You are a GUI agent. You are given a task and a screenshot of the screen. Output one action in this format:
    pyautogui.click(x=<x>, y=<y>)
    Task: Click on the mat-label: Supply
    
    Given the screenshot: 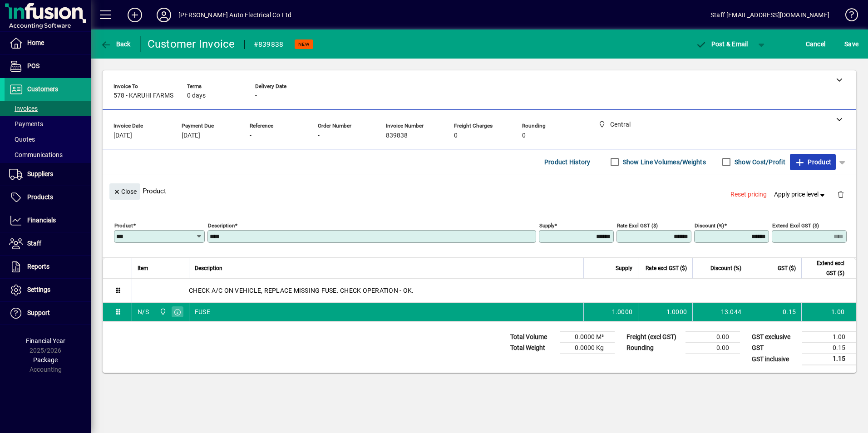 What is the action you would take?
    pyautogui.click(x=547, y=226)
    